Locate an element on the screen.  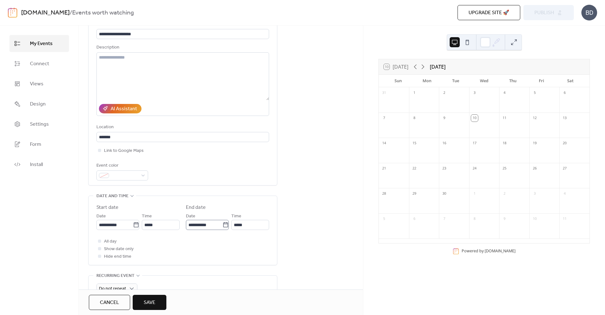
div: 27 is located at coordinates (565, 169).